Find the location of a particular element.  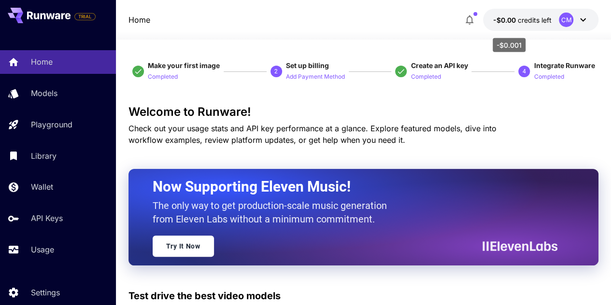

p: The only way to get production-scale music generation from Eleven Labs without a minimum commitment. is located at coordinates (273, 212).